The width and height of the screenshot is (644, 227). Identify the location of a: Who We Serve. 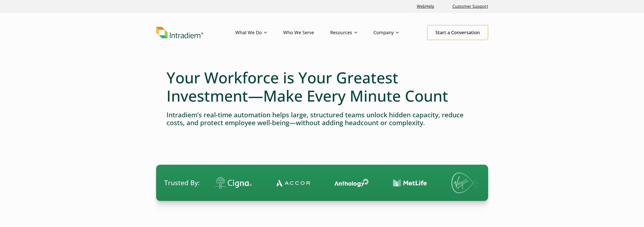
(307, 33).